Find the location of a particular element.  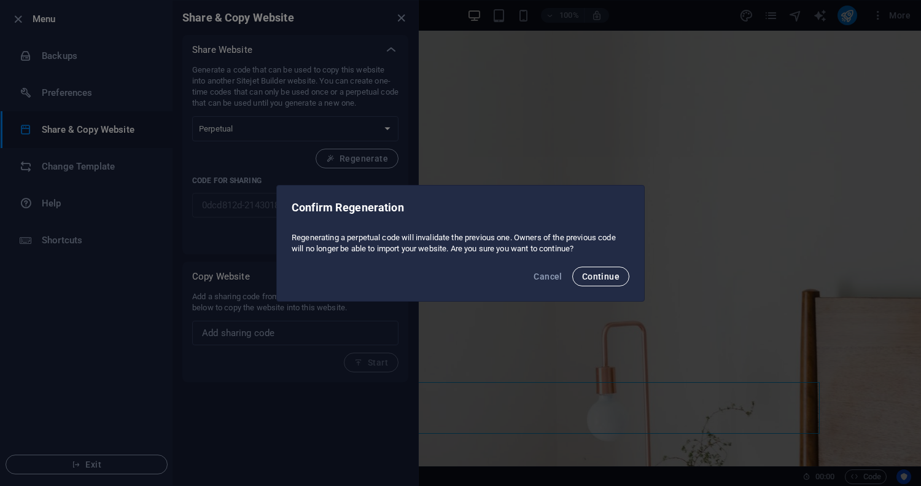

span: Cancel is located at coordinates (548, 276).